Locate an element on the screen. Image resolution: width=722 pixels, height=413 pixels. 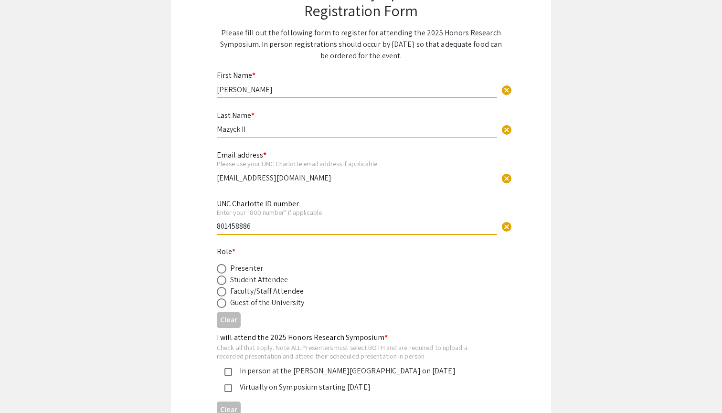
div: Student Attendee is located at coordinates (259, 280).